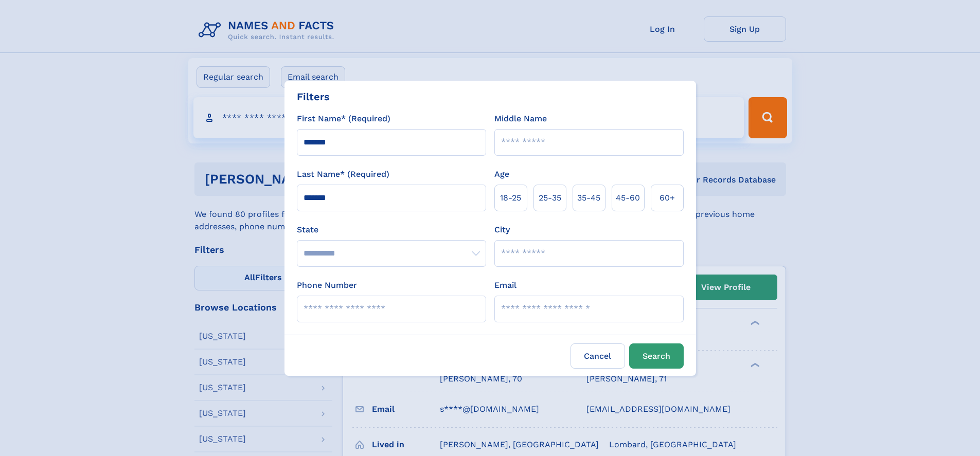 This screenshot has width=980, height=456. I want to click on span: 45‑60, so click(627, 198).